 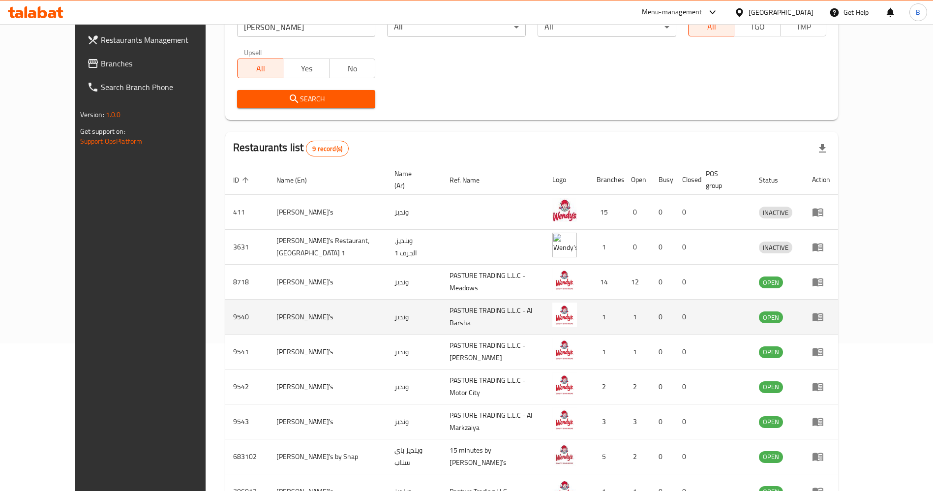 What do you see at coordinates (804, 27) in the screenshot?
I see `span: TMP` at bounding box center [804, 27].